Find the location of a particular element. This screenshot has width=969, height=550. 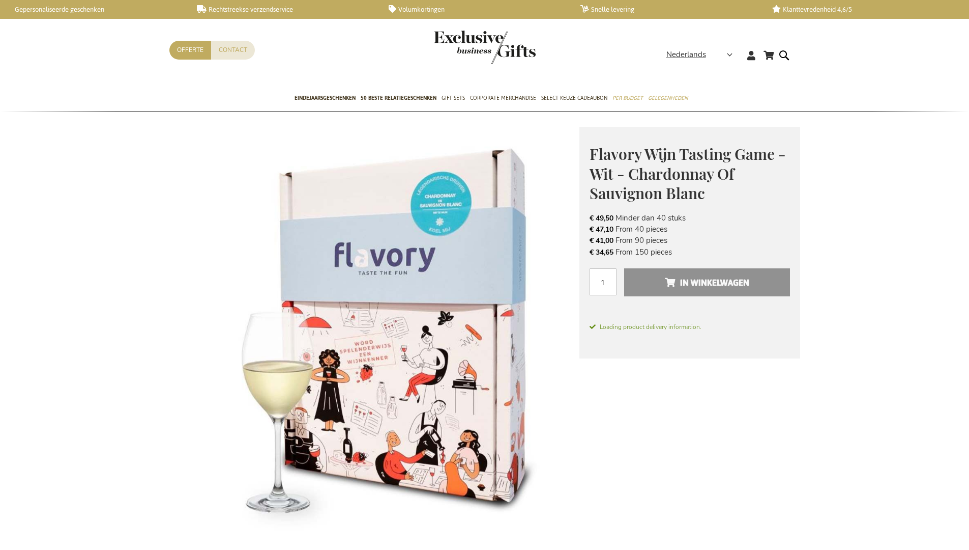

span: Gift Sets is located at coordinates (453, 98).